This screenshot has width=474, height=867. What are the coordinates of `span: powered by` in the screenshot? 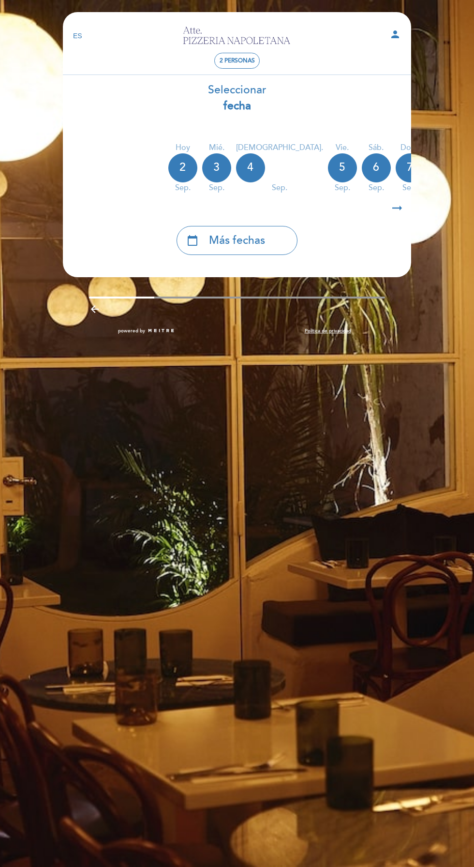 It's located at (132, 331).